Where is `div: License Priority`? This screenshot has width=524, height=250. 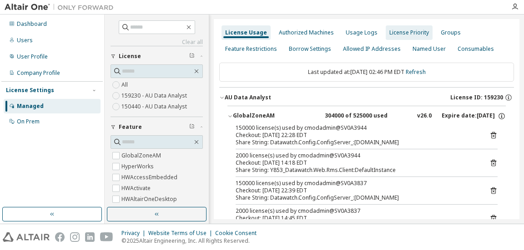
div: License Priority is located at coordinates (409, 33).